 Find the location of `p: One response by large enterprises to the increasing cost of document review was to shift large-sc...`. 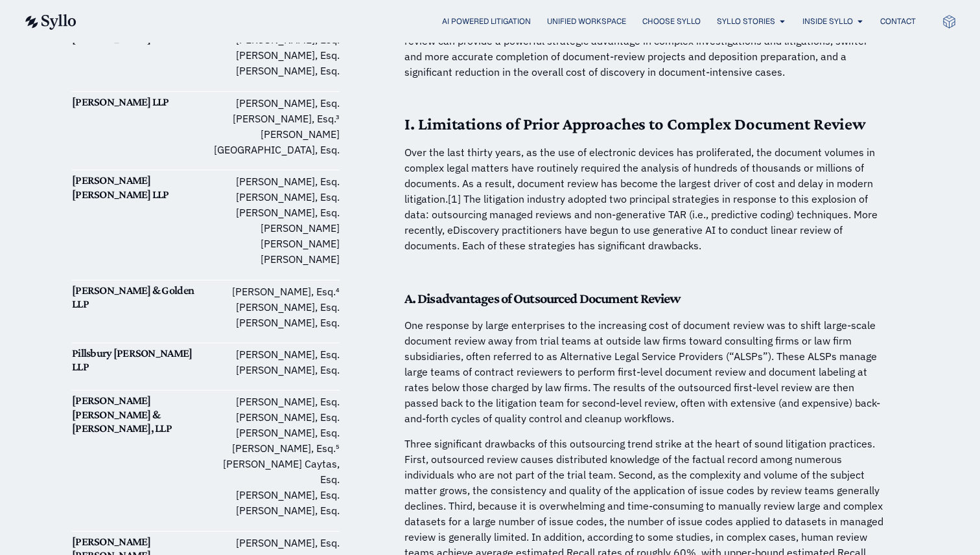

p: One response by large enterprises to the increasing cost of document review was to shift large-sc... is located at coordinates (644, 372).